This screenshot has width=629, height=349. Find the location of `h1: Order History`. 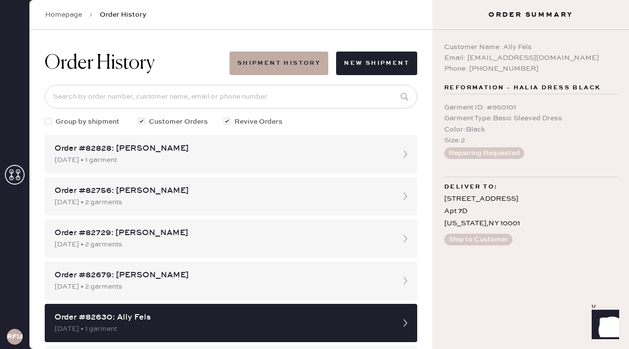

h1: Order History is located at coordinates (100, 63).